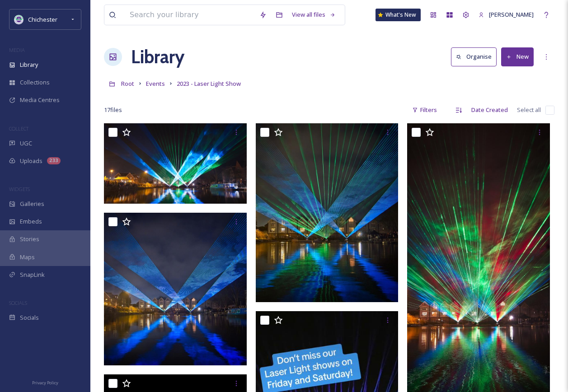  What do you see at coordinates (27, 257) in the screenshot?
I see `span: Maps` at bounding box center [27, 257].